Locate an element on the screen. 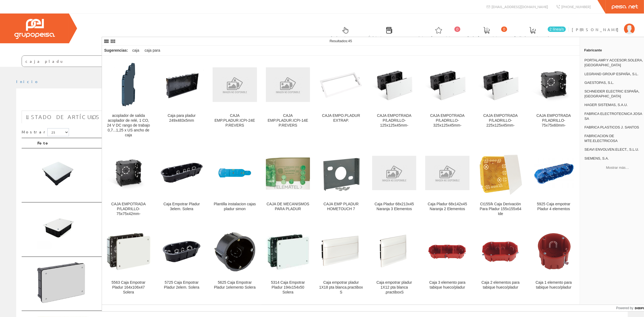 The width and height of the screenshot is (644, 317). a: 5314 Caja Empotrar Pladur 194x154x50 Solera 5314 Caja Empotrar Pladur 194x154x50 Solera is located at coordinates (288, 262).